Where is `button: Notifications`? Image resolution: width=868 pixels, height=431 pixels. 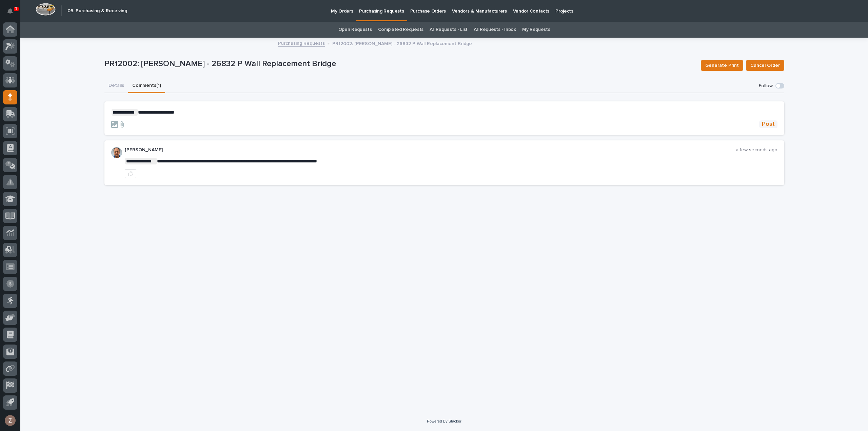 button: Notifications is located at coordinates (10, 11).